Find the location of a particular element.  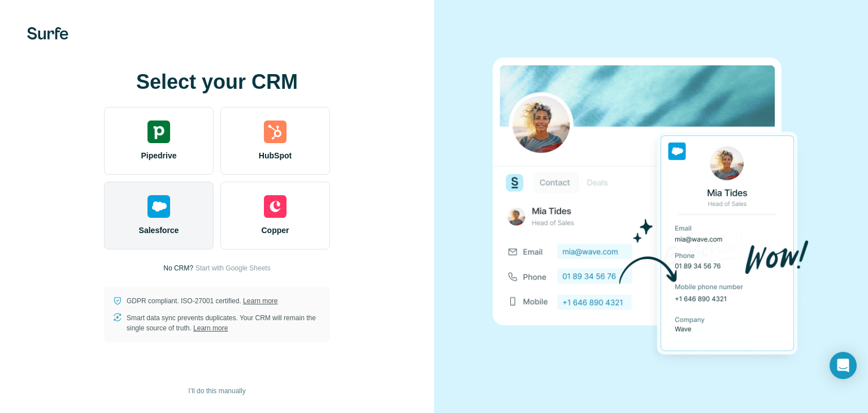

img: copper's logo is located at coordinates (275, 206).